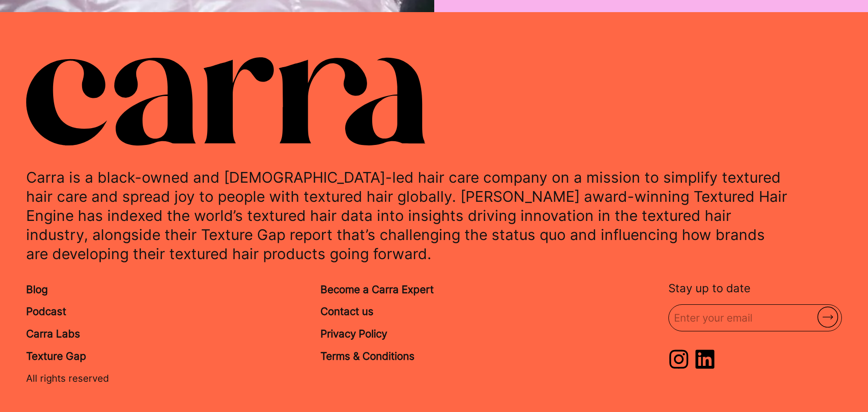 This screenshot has height=412, width=868. Describe the element at coordinates (347, 311) in the screenshot. I see `a: Contact us` at that location.